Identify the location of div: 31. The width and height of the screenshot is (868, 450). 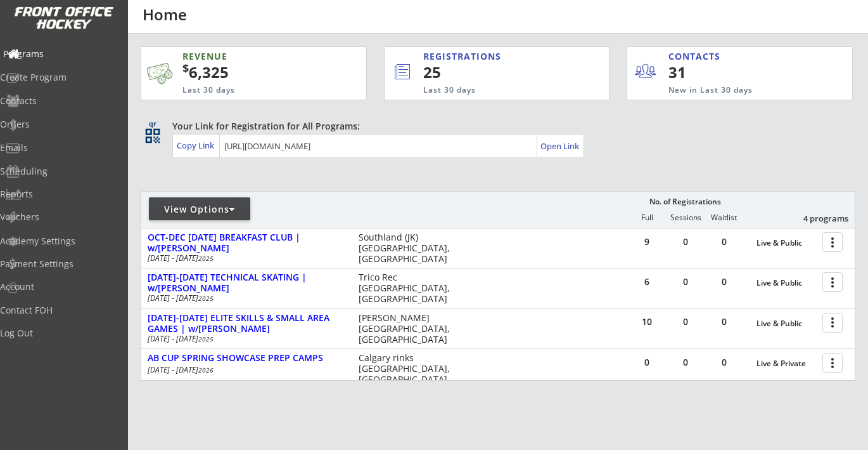
(707, 72).